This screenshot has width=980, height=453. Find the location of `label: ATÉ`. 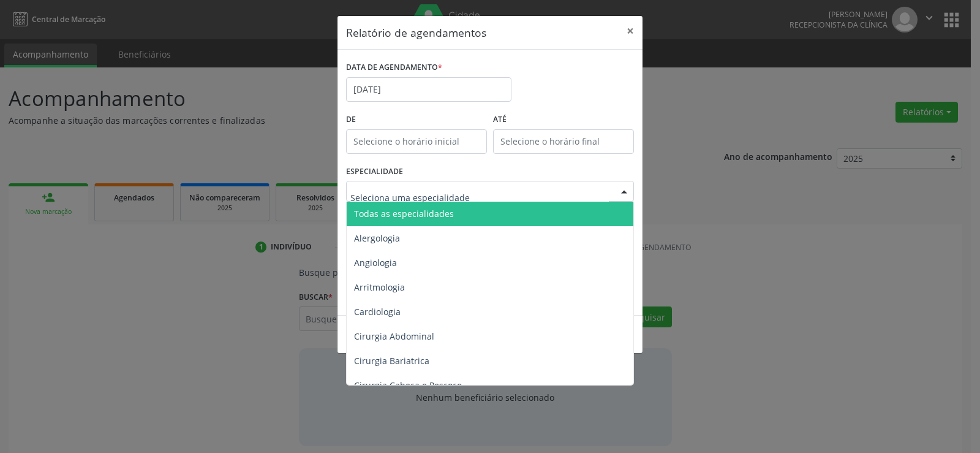

label: ATÉ is located at coordinates (564, 120).